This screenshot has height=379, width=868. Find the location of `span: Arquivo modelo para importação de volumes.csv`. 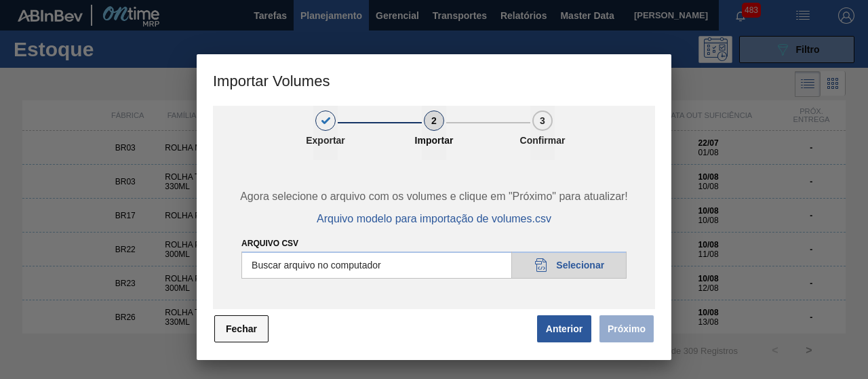

span: Arquivo modelo para importação de volumes.csv is located at coordinates (434, 219).